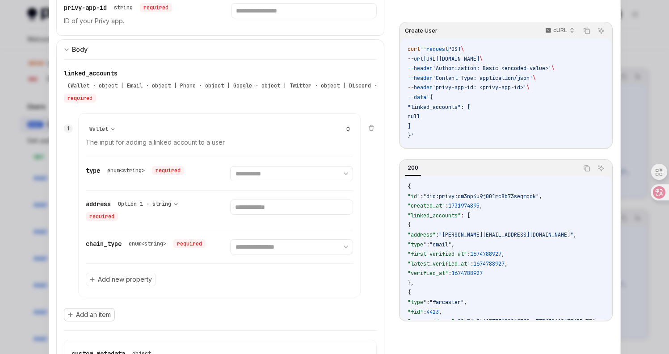 This screenshot has width=669, height=354. I want to click on span: address, so click(98, 204).